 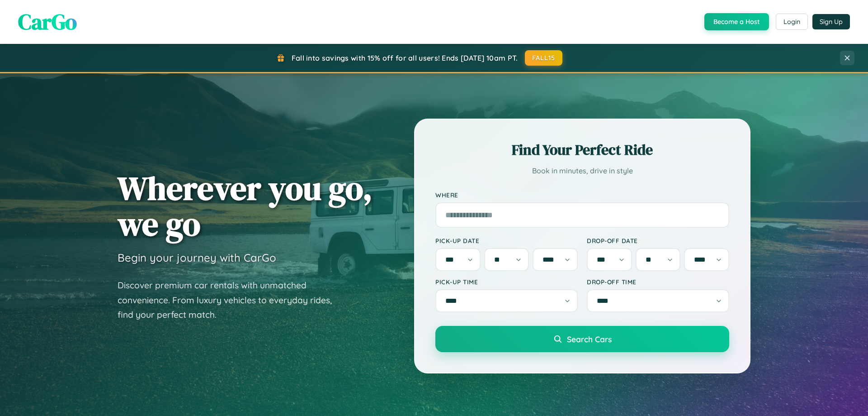 I want to click on label: Where, so click(x=582, y=195).